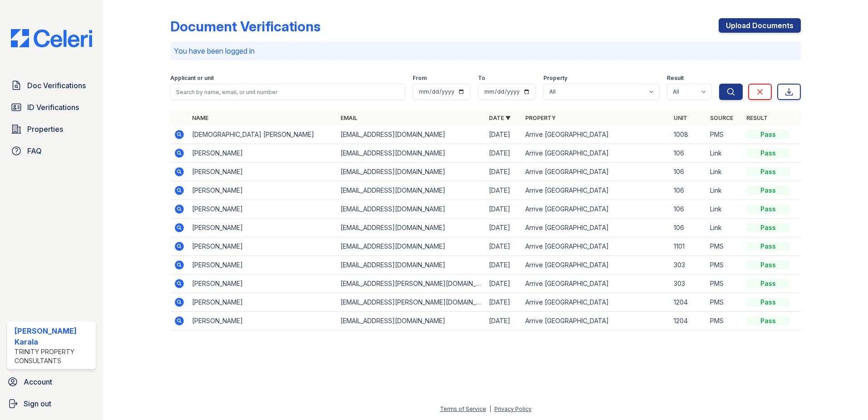 The height and width of the screenshot is (420, 868). Describe the element at coordinates (51, 129) in the screenshot. I see `a: Properties` at that location.